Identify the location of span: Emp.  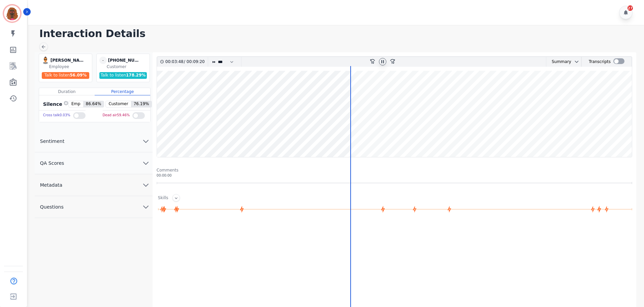
(76, 104).